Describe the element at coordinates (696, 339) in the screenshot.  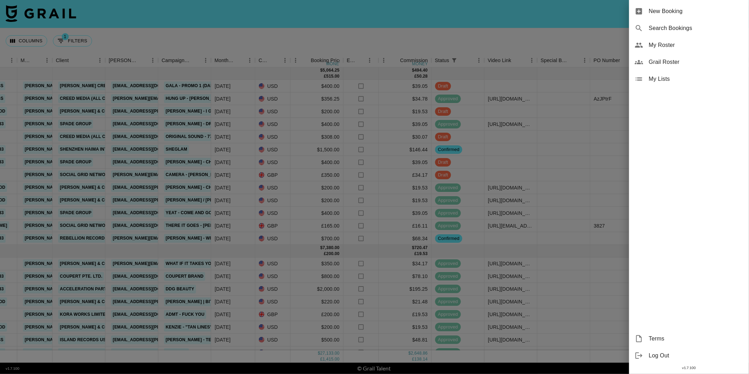
I see `span: Terms` at that location.